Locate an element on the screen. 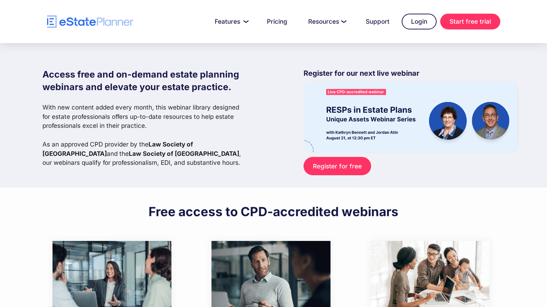 Image resolution: width=547 pixels, height=307 pixels. p: Register for our next live webinar is located at coordinates (410, 75).